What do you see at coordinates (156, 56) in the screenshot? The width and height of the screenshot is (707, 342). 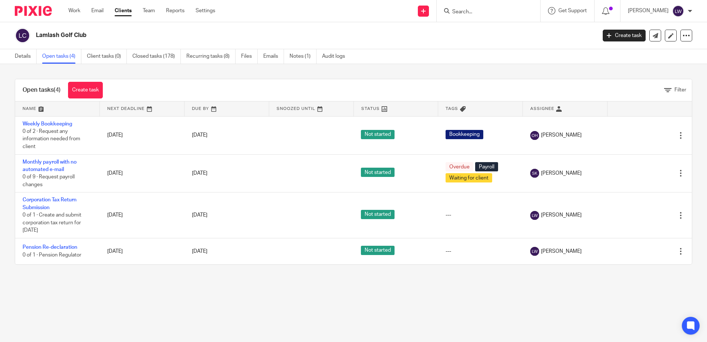 I see `a: Closed tasks (178)` at bounding box center [156, 56].